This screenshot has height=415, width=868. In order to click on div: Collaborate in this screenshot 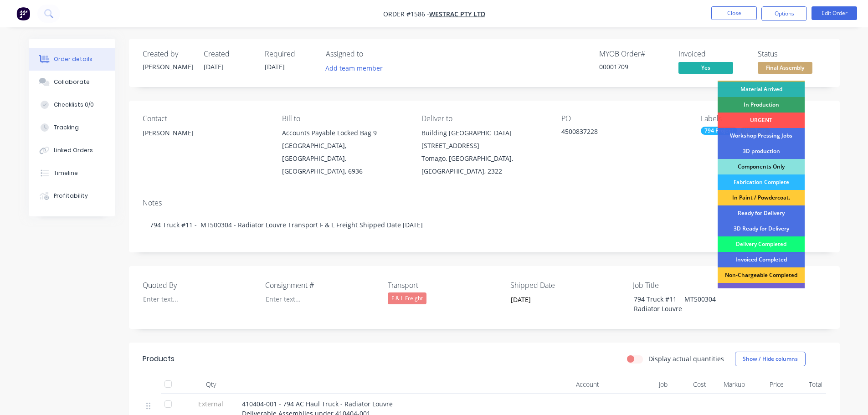, I will do `click(72, 82)`.